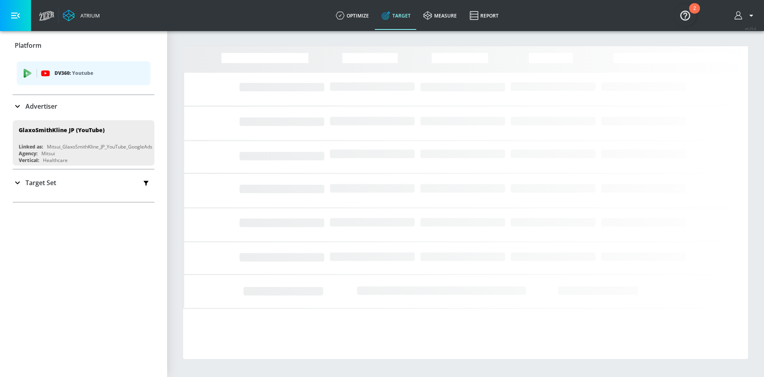  What do you see at coordinates (55, 160) in the screenshot?
I see `div: Healthcare` at bounding box center [55, 160].